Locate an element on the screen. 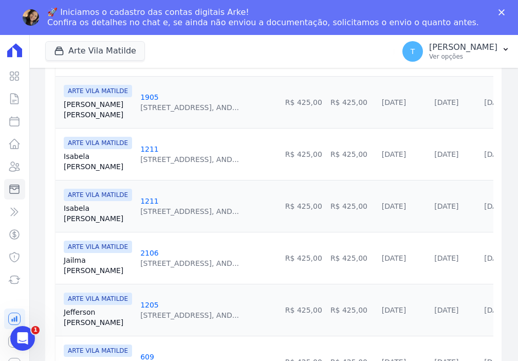 The width and height of the screenshot is (518, 361). a: 609 is located at coordinates (147, 357).